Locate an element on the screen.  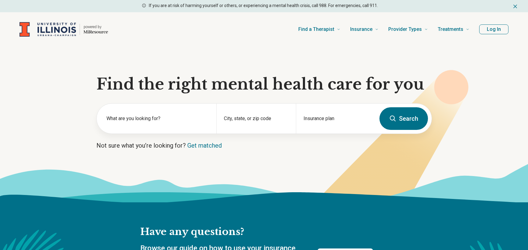
label: What are you looking for? is located at coordinates (158, 118).